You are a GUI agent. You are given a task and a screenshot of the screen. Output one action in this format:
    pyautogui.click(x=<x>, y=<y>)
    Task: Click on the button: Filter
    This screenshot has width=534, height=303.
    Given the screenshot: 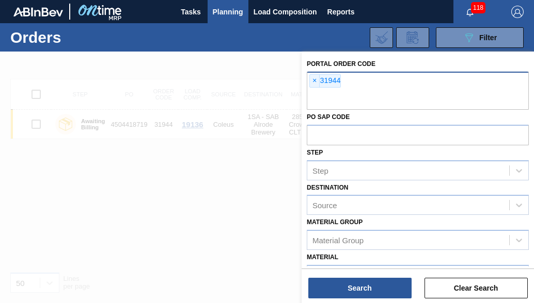 What is the action you would take?
    pyautogui.click(x=479, y=38)
    